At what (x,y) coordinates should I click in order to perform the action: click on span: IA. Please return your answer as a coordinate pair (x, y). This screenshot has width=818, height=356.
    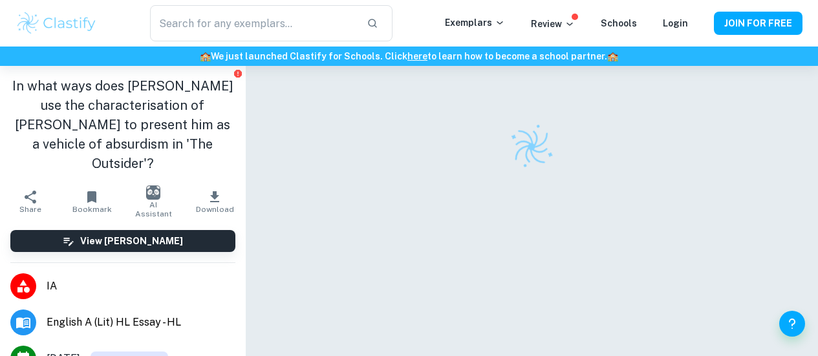
    Looking at the image, I should click on (141, 287).